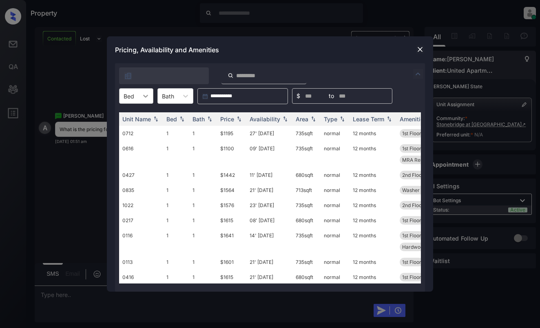 The width and height of the screenshot is (540, 328). I want to click on td: 0616, so click(141, 154).